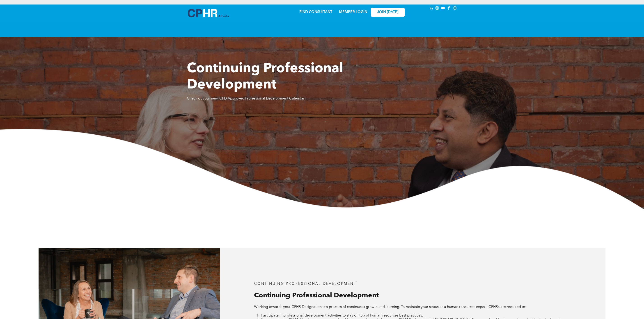 This screenshot has height=319, width=644. Describe the element at coordinates (353, 12) in the screenshot. I see `a: MEMBER LOGIN` at that location.